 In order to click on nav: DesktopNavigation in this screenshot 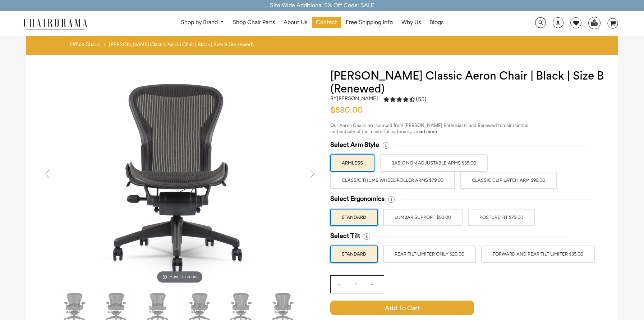, I will do `click(312, 24)`.